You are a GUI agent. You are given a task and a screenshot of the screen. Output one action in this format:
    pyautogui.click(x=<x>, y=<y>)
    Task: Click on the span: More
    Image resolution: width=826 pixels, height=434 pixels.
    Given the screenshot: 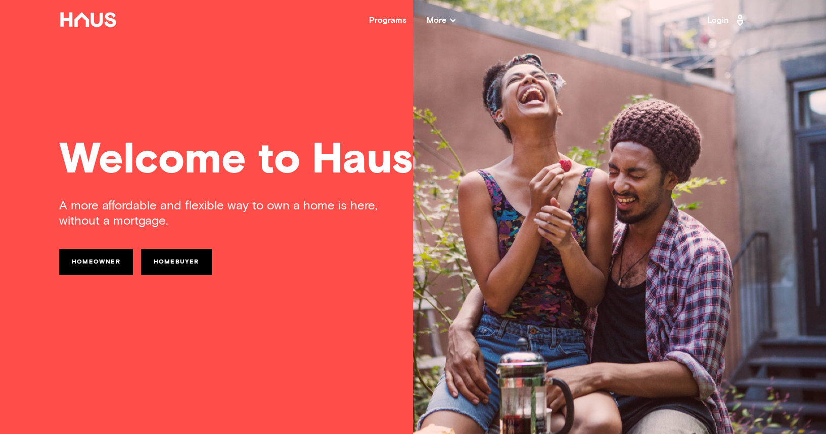 What is the action you would take?
    pyautogui.click(x=441, y=20)
    